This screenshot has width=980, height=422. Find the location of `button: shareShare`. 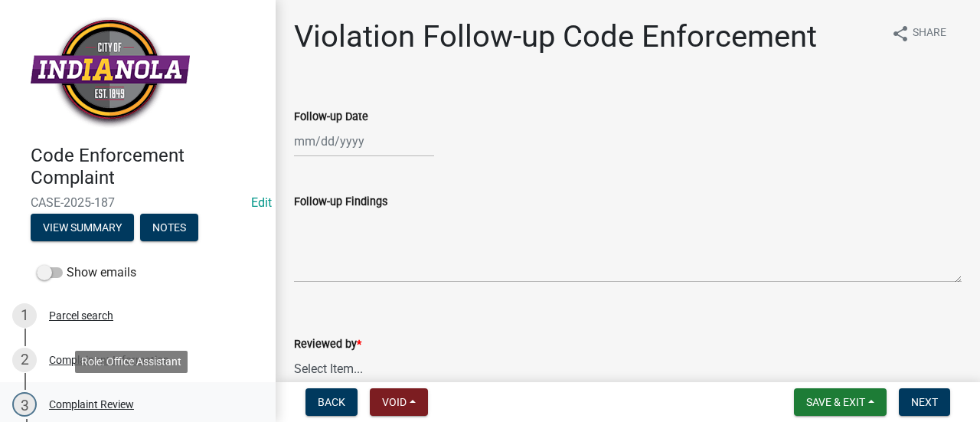

button: shareShare is located at coordinates (919, 33).